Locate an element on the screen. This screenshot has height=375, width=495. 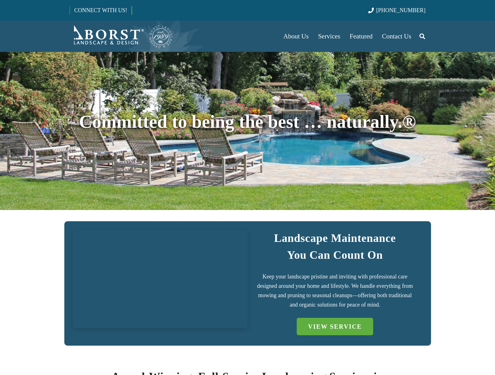
span: Featured is located at coordinates (361, 36).